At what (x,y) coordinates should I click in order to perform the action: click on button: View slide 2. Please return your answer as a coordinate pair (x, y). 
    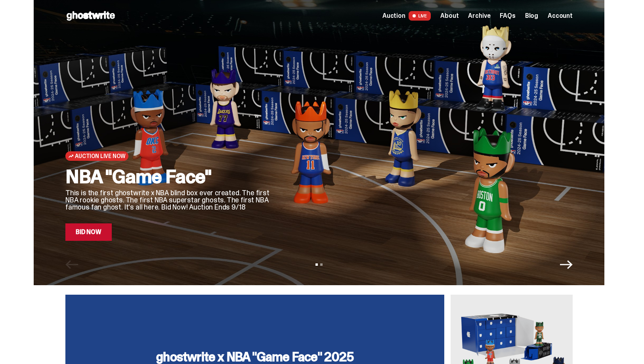
    Looking at the image, I should click on (321, 265).